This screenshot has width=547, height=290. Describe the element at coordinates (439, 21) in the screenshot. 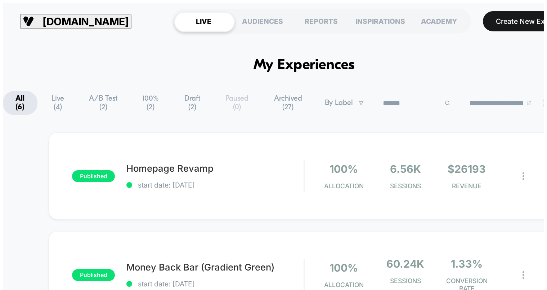

I see `div: ACADEMY` at that location.